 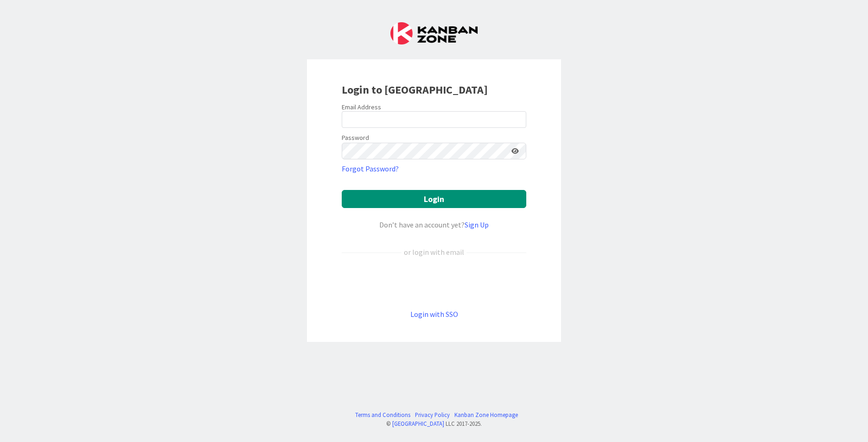 What do you see at coordinates (434, 314) in the screenshot?
I see `a: Login with SSO` at bounding box center [434, 314].